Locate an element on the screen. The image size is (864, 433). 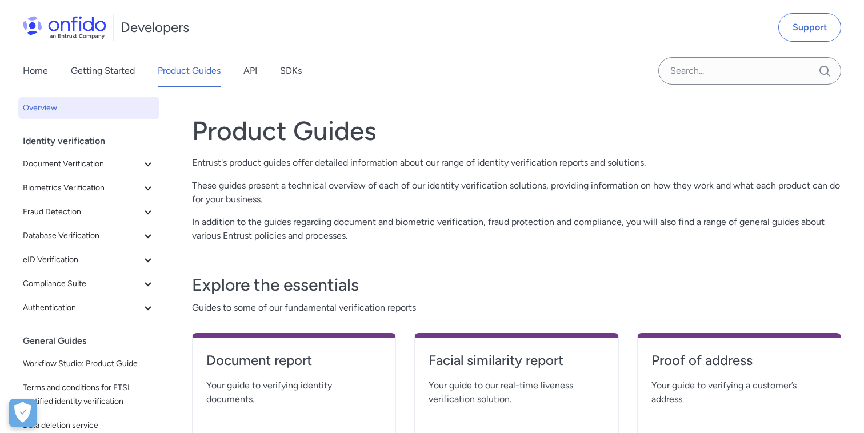
h4: Facial similarity report is located at coordinates (516, 361).